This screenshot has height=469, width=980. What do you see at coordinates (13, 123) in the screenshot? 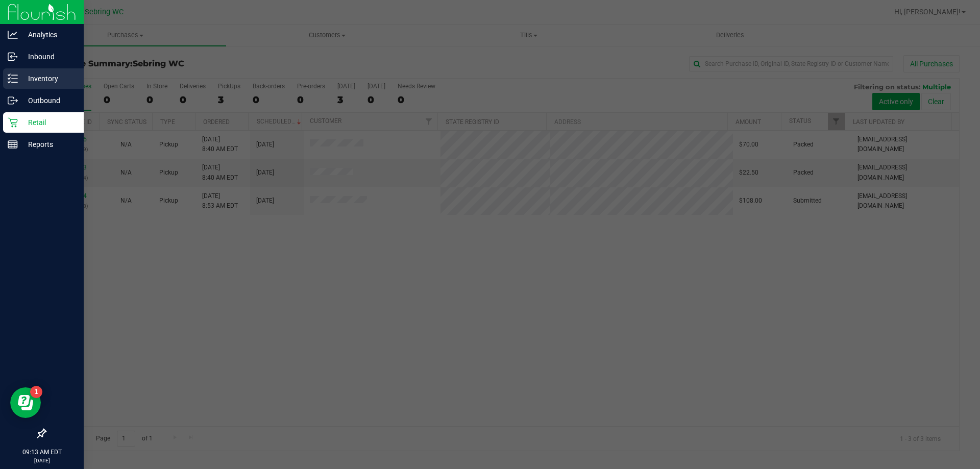
I see `inline-svg: Retail` at bounding box center [13, 123].